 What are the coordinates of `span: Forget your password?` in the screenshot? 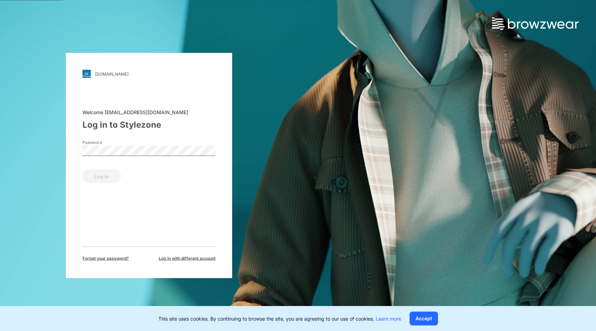 It's located at (106, 258).